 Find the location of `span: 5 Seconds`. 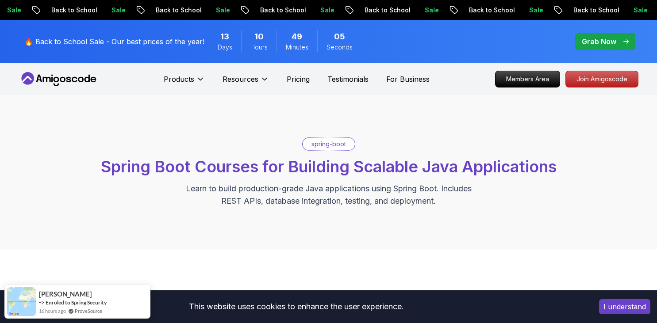

span: 5 Seconds is located at coordinates (339, 37).